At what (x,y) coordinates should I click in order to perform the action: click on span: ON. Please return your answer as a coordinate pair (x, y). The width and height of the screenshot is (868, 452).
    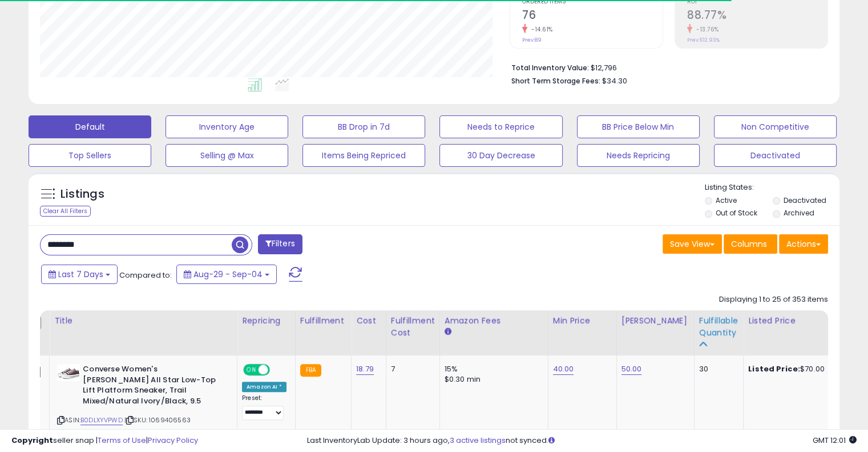
    Looking at the image, I should click on (251, 370).